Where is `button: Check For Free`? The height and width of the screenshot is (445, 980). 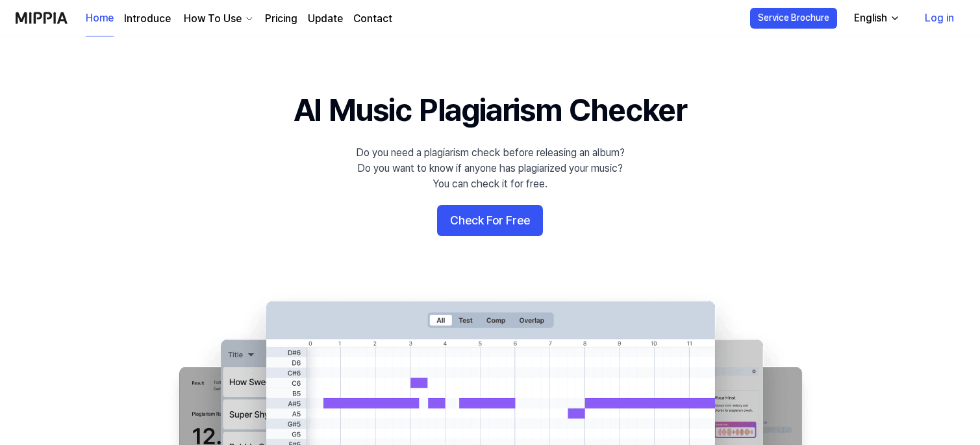 button: Check For Free is located at coordinates (490, 221).